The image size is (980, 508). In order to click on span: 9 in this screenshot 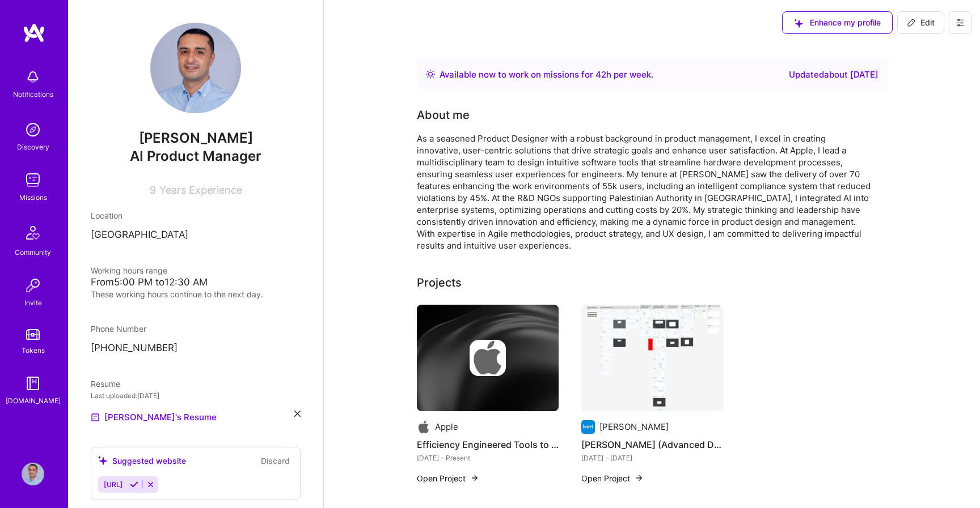, I will do `click(153, 190)`.